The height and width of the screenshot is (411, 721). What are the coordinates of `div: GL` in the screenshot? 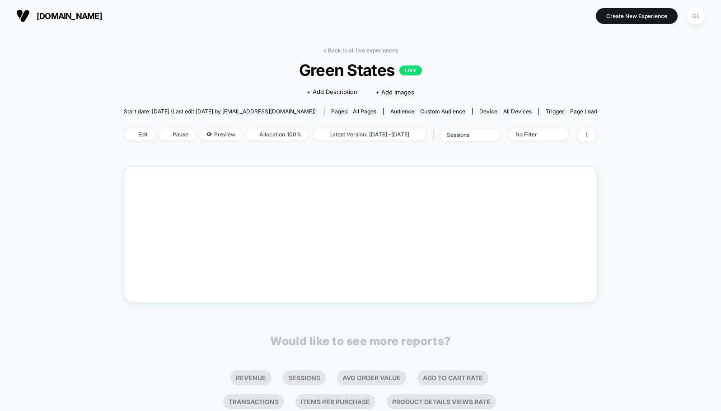 It's located at (696, 16).